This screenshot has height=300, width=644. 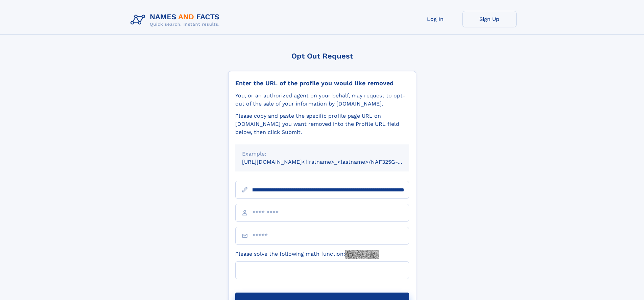 I want to click on div: Opt Out Request, so click(x=322, y=56).